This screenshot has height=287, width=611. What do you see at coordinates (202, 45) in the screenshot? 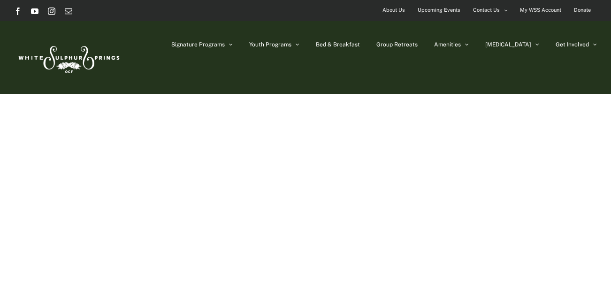
I see `a: Signature Programs` at bounding box center [202, 45].